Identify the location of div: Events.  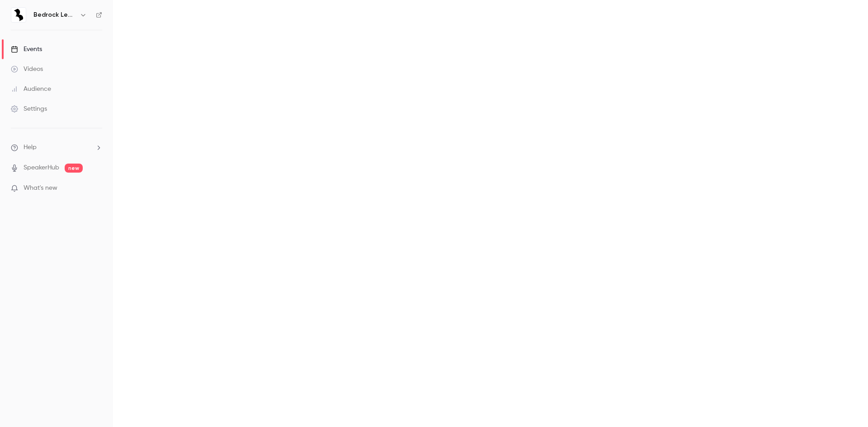
(26, 49).